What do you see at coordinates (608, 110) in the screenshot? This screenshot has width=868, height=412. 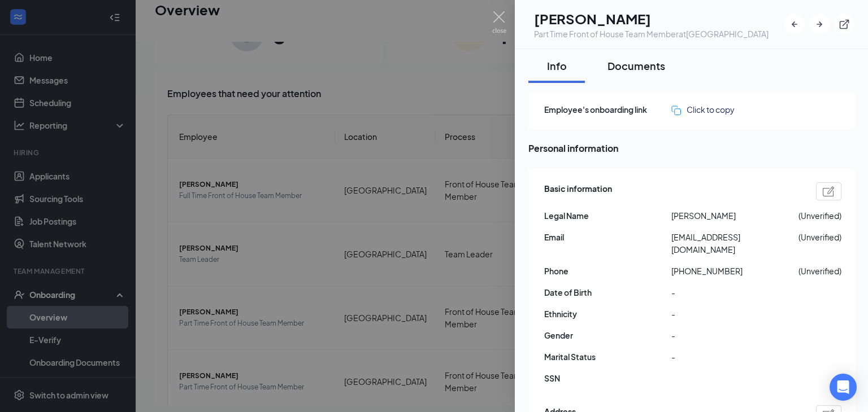 I see `span: Employee's onboarding link` at bounding box center [608, 110].